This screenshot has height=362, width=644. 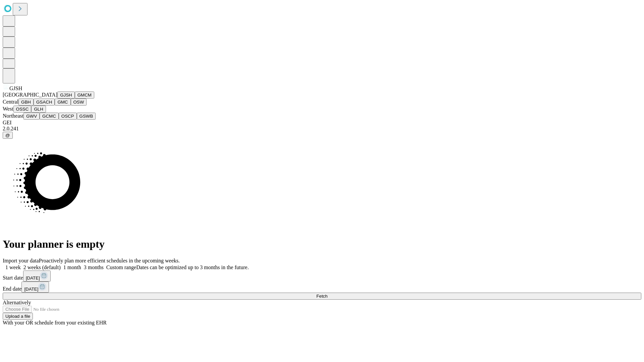 I want to click on button: Fetch, so click(x=322, y=296).